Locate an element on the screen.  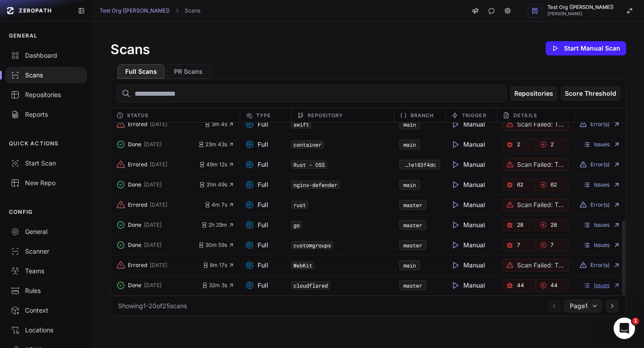
div: Scans is located at coordinates (46, 76).